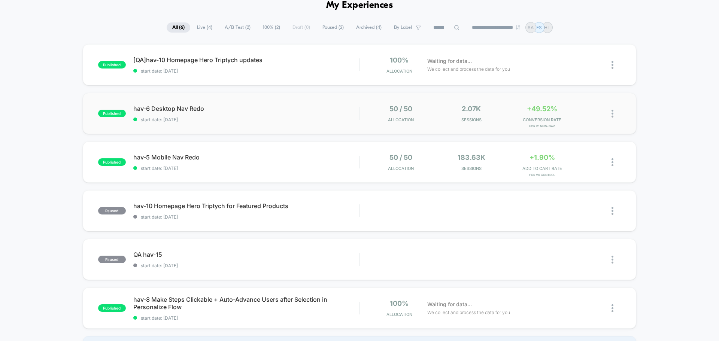  Describe the element at coordinates (246, 303) in the screenshot. I see `span: hav-8 Make Steps Clickable + Auto-Advance Users after Selection in Personalize Flow` at that location.